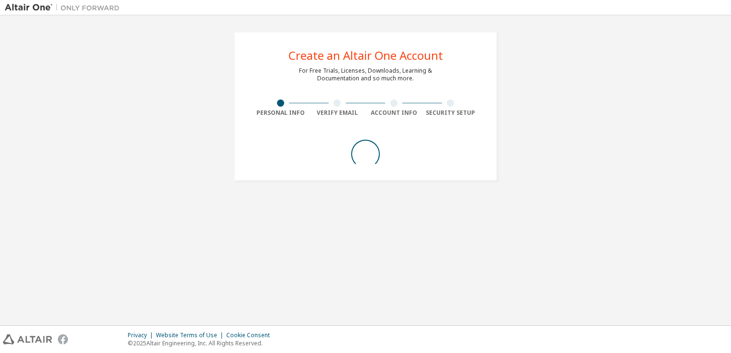 This screenshot has width=731, height=353. I want to click on div: Cookie Consent, so click(251, 335).